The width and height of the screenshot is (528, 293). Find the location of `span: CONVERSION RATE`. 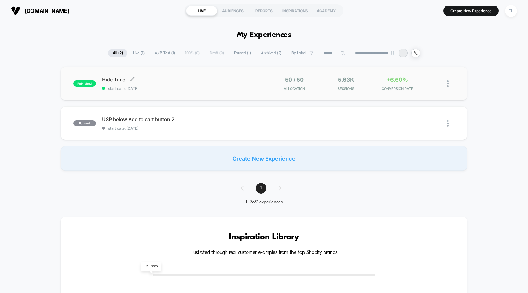

span: CONVERSION RATE is located at coordinates (397, 89).